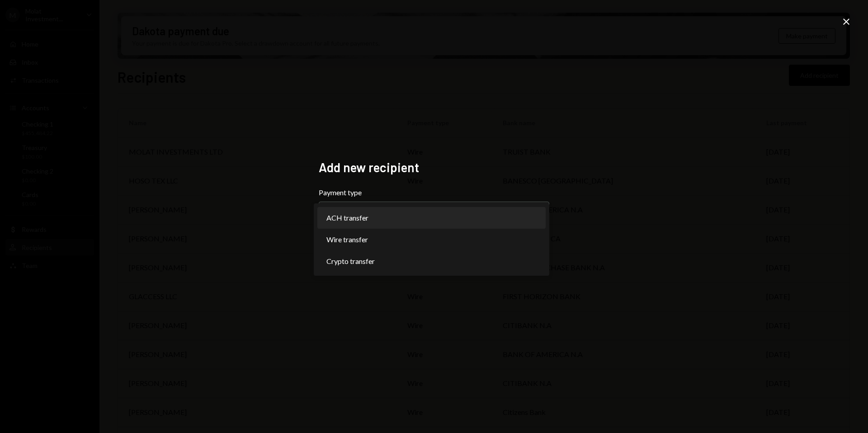 The image size is (868, 433). Describe the element at coordinates (434, 193) in the screenshot. I see `label: Payment type` at that location.